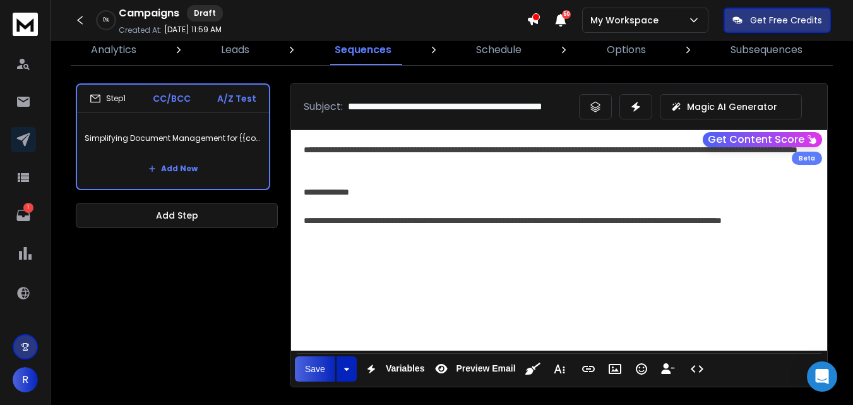  Describe the element at coordinates (363, 50) in the screenshot. I see `p: Sequences` at that location.